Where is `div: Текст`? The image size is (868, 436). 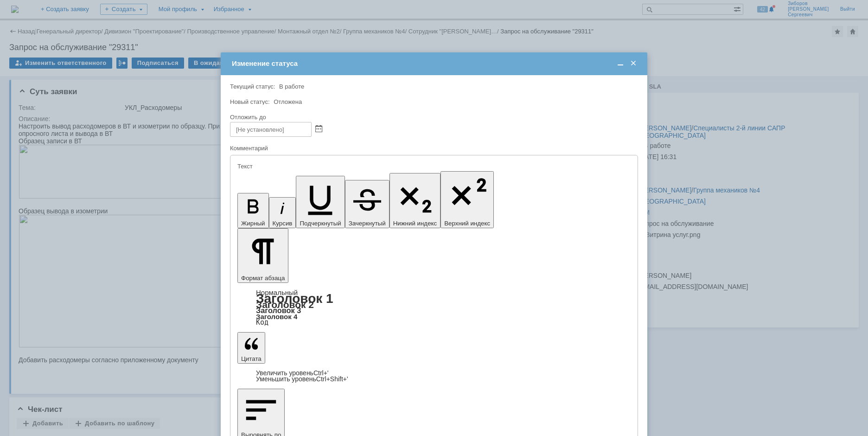
div: Текст is located at coordinates (433, 166).